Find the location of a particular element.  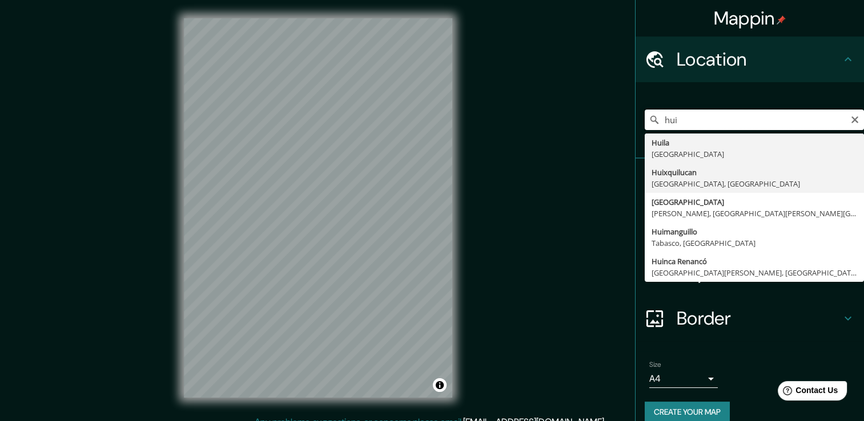

img: pin-icon.png is located at coordinates (781, 20).